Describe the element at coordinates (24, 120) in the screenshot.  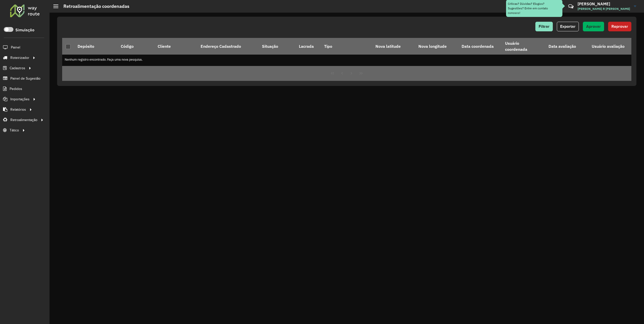
I see `span: Retroalimentação` at that location.